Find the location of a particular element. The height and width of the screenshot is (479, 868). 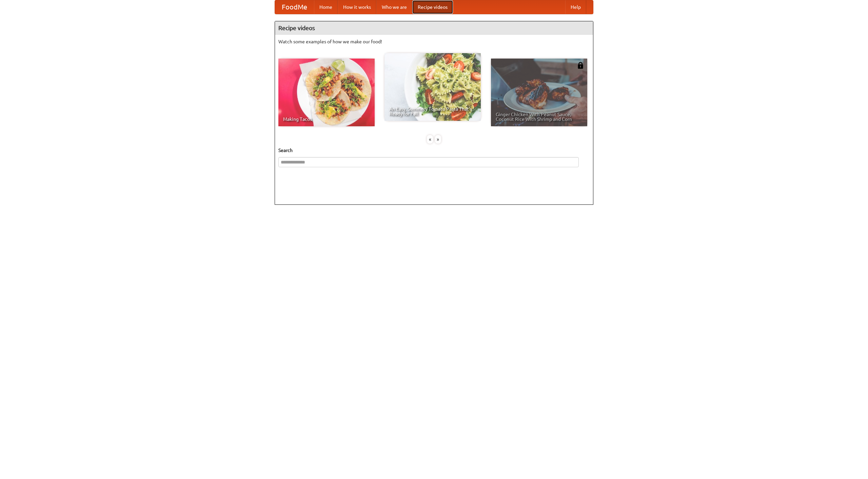

span: An Easy, Summery Tomato Pasta That's Ready for Fall is located at coordinates (433, 111).